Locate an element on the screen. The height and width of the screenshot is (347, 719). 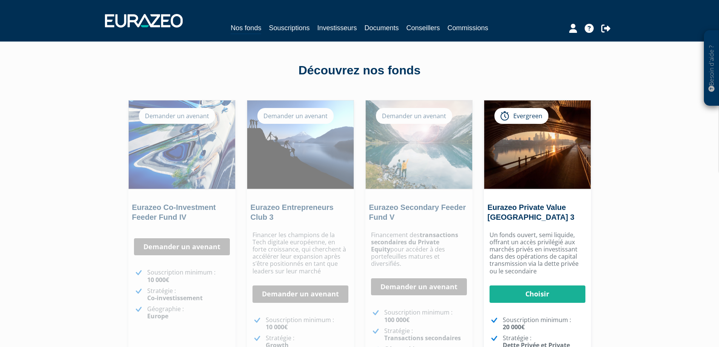
a: Souscriptions is located at coordinates (289, 28).